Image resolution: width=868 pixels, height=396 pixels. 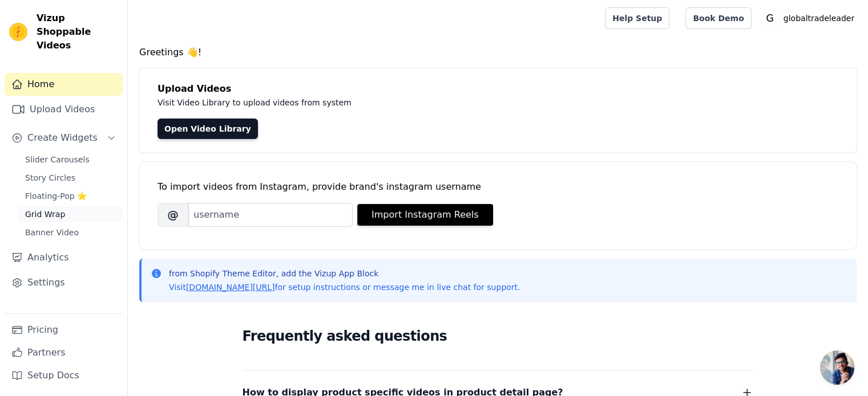 I want to click on a: Floating-Pop ⭐, so click(x=70, y=196).